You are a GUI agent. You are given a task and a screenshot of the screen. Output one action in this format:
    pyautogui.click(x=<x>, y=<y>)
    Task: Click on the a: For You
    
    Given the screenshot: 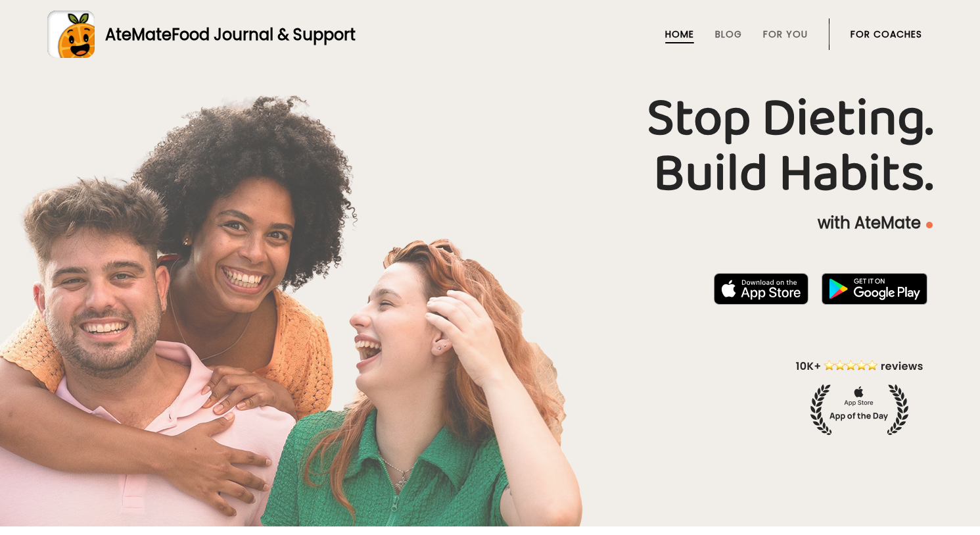 What is the action you would take?
    pyautogui.click(x=786, y=35)
    